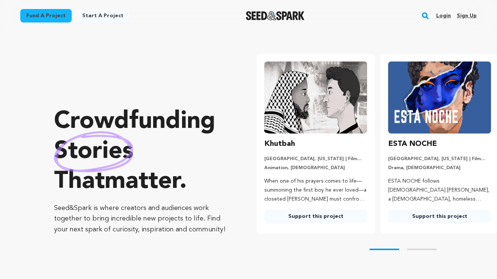  I want to click on span: matter, so click(142, 182).